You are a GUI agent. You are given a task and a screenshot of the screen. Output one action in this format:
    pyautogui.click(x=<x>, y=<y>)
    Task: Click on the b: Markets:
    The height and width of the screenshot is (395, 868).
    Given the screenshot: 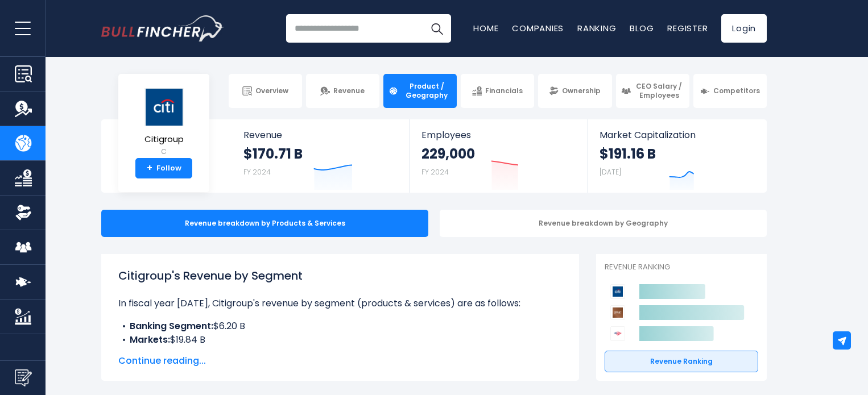 What is the action you would take?
    pyautogui.click(x=150, y=339)
    